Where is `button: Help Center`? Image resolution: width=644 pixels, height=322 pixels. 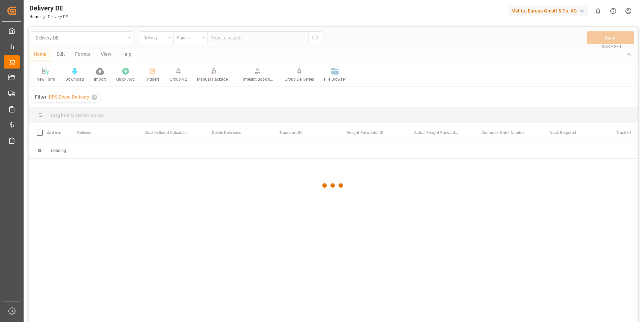
button: Help Center is located at coordinates (613, 11).